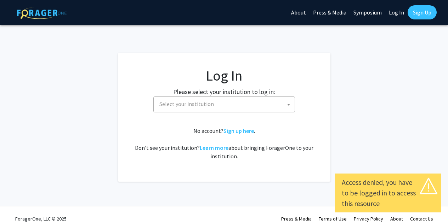 The height and width of the screenshot is (223, 448). What do you see at coordinates (42, 13) in the screenshot?
I see `img: ForagerOne Logo` at bounding box center [42, 13].